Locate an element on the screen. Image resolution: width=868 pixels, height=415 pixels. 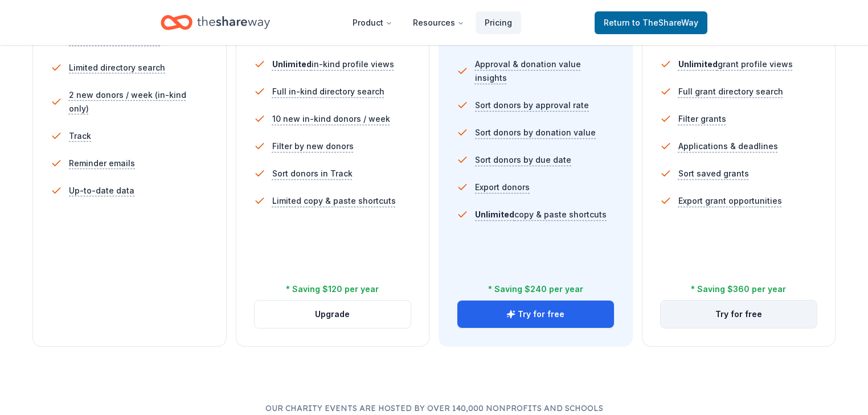
span: grant profile views is located at coordinates (735, 63).